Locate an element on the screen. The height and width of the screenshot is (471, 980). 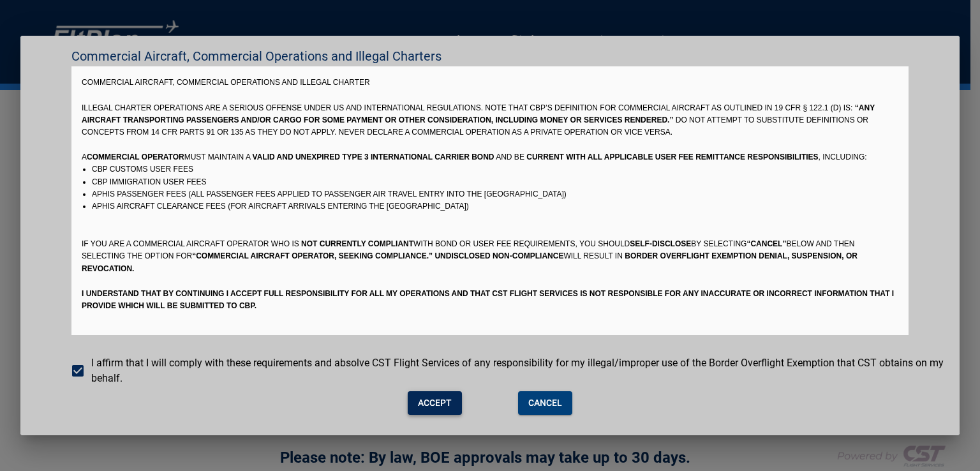
li: CBP customs user fees is located at coordinates (495, 169).